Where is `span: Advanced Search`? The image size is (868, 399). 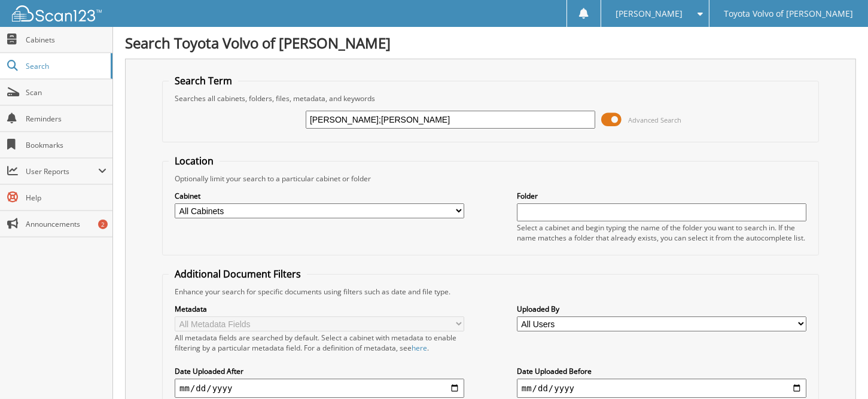 span: Advanced Search is located at coordinates (654, 120).